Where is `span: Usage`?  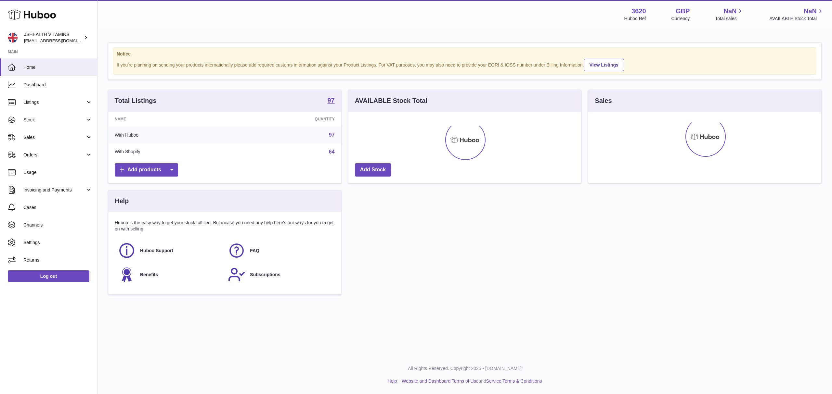 span: Usage is located at coordinates (58, 172).